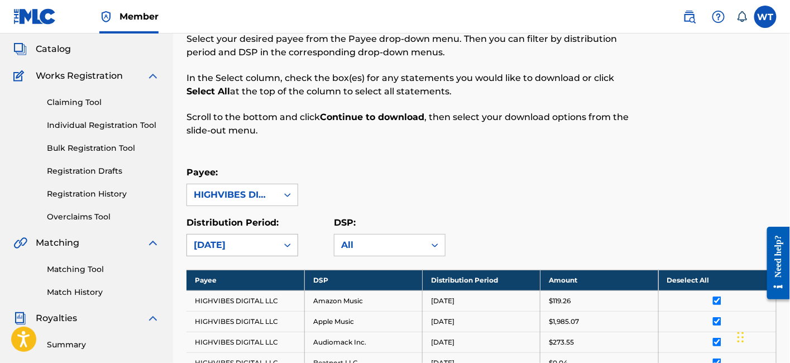 Image resolution: width=790 pixels, height=363 pixels. Describe the element at coordinates (414, 46) in the screenshot. I see `p: Select your desired payee from the Payee drop-down menu. Then you can filter by distribution peri...` at that location.